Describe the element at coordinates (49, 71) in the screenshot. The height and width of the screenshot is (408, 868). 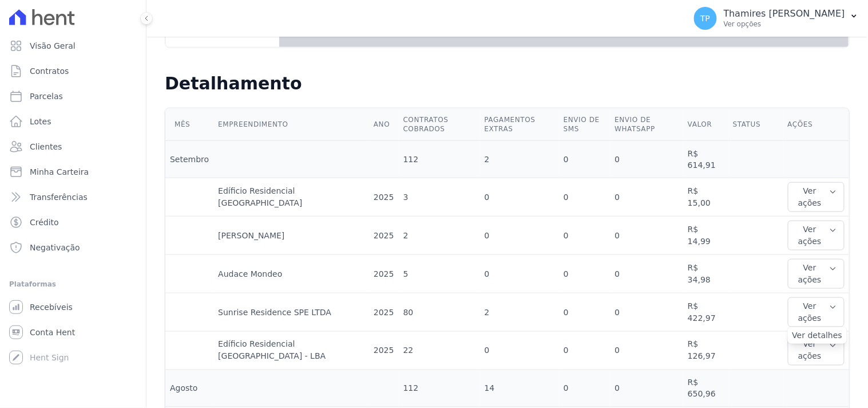
I see `span: Contratos` at that location.